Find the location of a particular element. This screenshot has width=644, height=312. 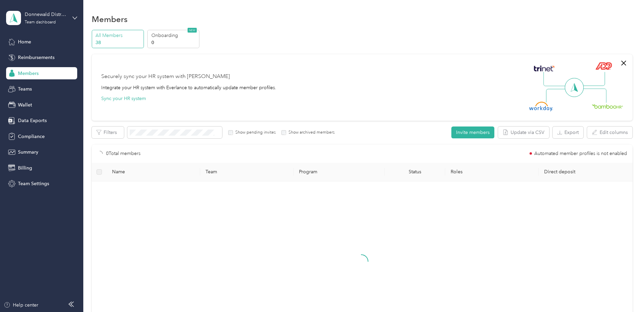

span: Summary is located at coordinates (28, 152).